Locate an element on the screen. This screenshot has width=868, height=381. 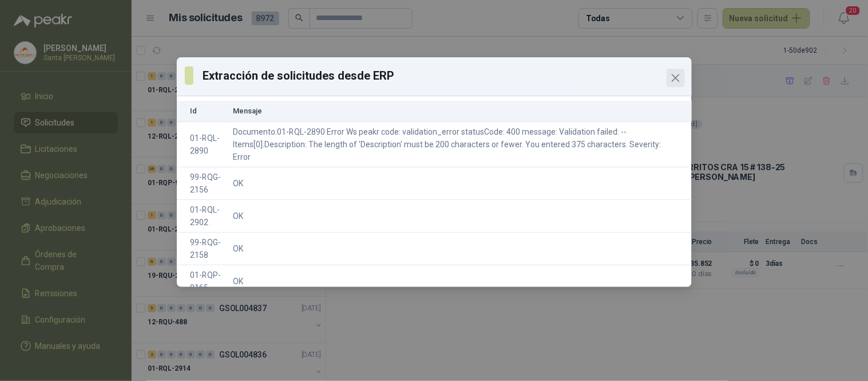
button: Close is located at coordinates (676, 78).